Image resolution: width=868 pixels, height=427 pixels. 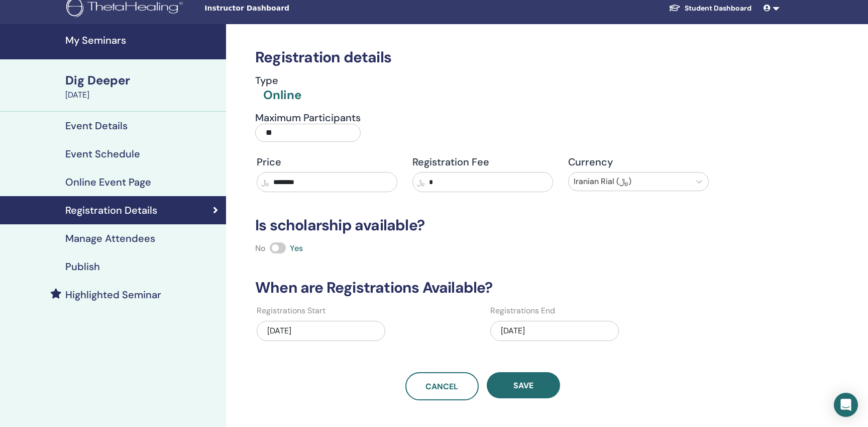 I want to click on input: Maximum Participants, so click(x=308, y=133).